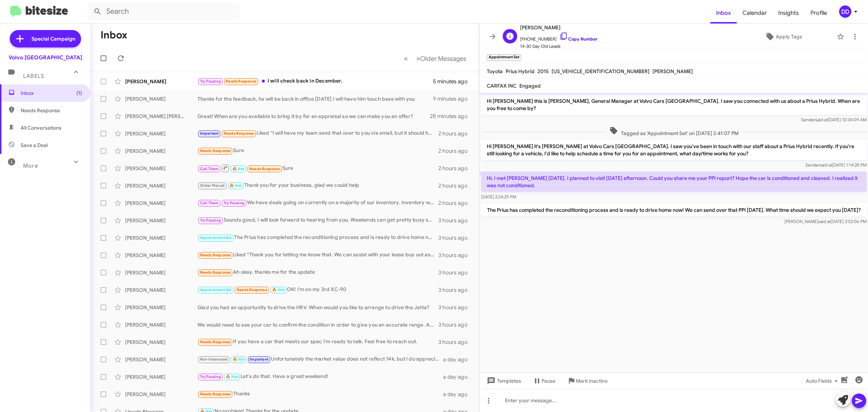 Image resolution: width=868 pixels, height=412 pixels. Describe the element at coordinates (318, 272) in the screenshot. I see `div: Ah okay, thanks me for the update` at that location.